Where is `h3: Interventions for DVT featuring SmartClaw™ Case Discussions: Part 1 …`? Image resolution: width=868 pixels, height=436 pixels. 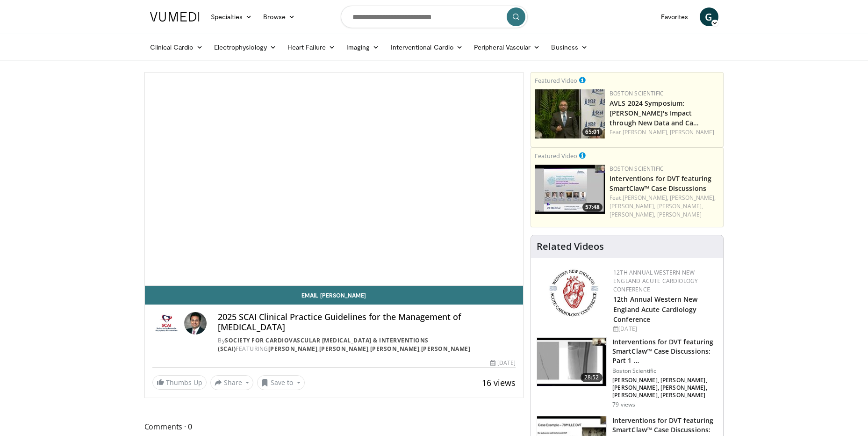 h3: Interventions for DVT featuring SmartClaw™ Case Discussions: Part 1 … is located at coordinates (665, 351).